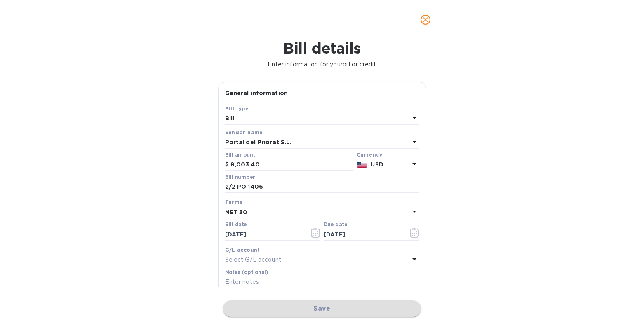  What do you see at coordinates (257, 93) in the screenshot?
I see `b: General information` at bounding box center [257, 93].